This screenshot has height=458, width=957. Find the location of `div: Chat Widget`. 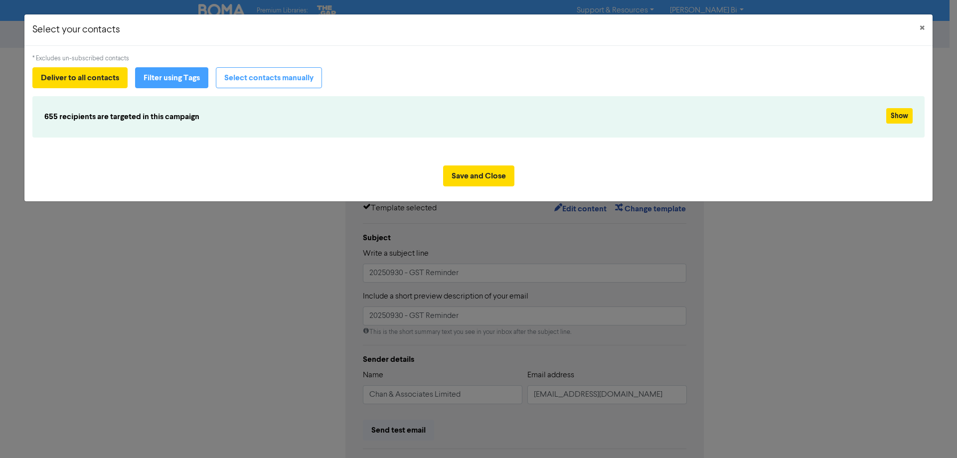

div: Chat Widget is located at coordinates (894, 404).